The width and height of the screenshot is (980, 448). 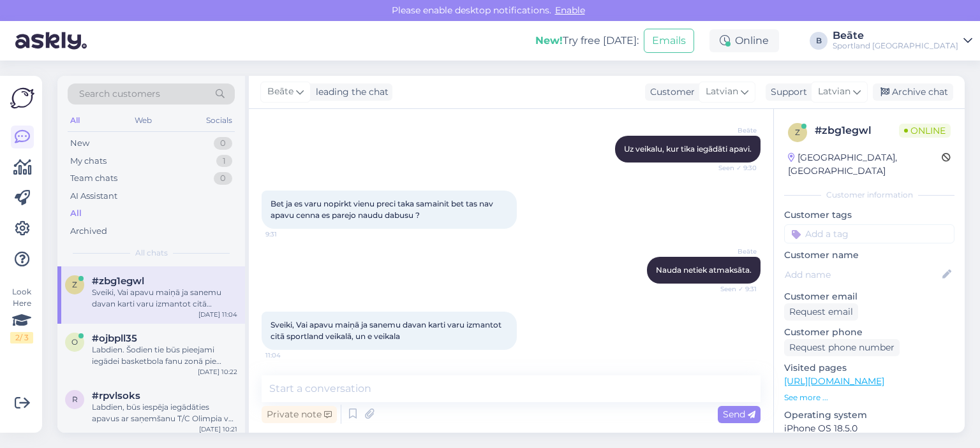 I want to click on span: Search customers, so click(x=120, y=94).